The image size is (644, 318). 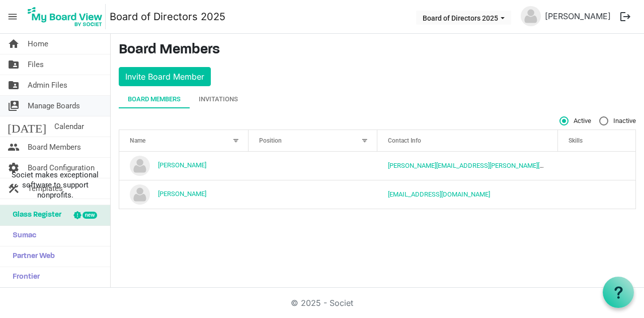 I want to click on span: Calendar, so click(x=69, y=126).